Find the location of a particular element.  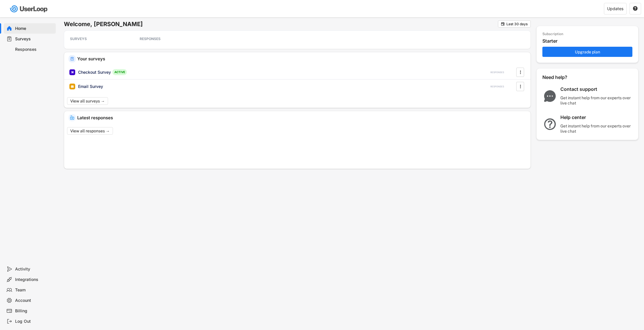

div: Checkout Survey is located at coordinates (94, 72).